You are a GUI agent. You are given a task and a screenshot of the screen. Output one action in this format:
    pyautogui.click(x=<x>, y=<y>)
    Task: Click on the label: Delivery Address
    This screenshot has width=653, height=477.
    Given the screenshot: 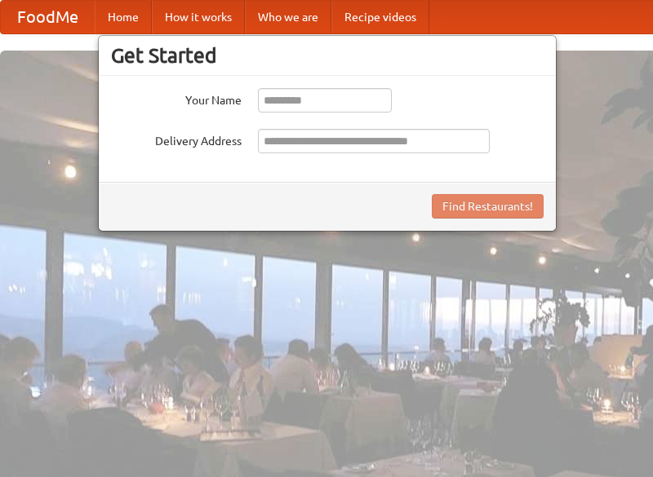 What is the action you would take?
    pyautogui.click(x=176, y=139)
    